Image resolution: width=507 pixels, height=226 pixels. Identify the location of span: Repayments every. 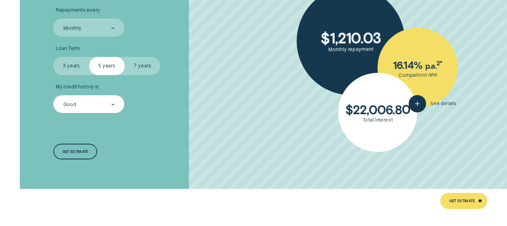
(78, 10).